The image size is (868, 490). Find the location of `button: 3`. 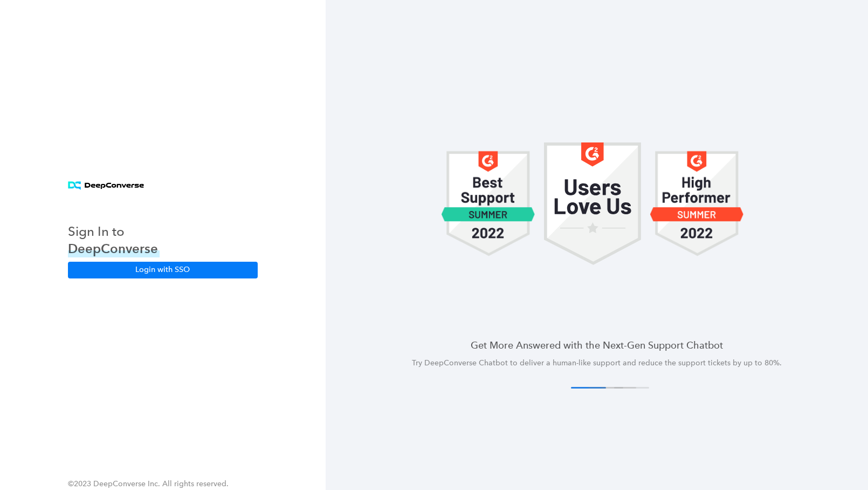

button: 3 is located at coordinates (619, 387).